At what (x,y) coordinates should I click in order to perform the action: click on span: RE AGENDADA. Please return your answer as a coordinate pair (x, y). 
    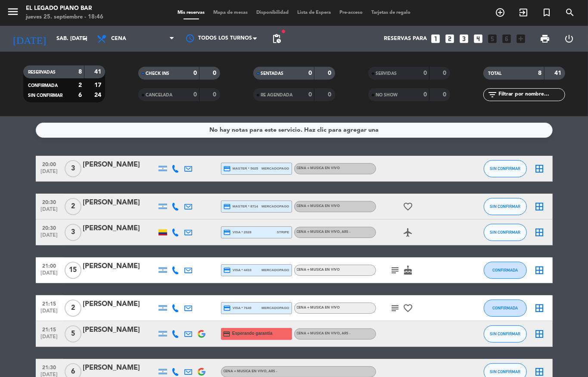
    Looking at the image, I should click on (277, 95).